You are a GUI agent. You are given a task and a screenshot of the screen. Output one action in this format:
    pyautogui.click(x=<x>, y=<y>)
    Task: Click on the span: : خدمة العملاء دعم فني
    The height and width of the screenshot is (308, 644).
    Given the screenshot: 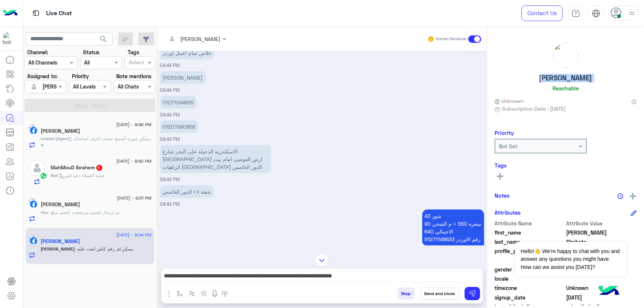 What is the action you would take?
    pyautogui.click(x=81, y=175)
    